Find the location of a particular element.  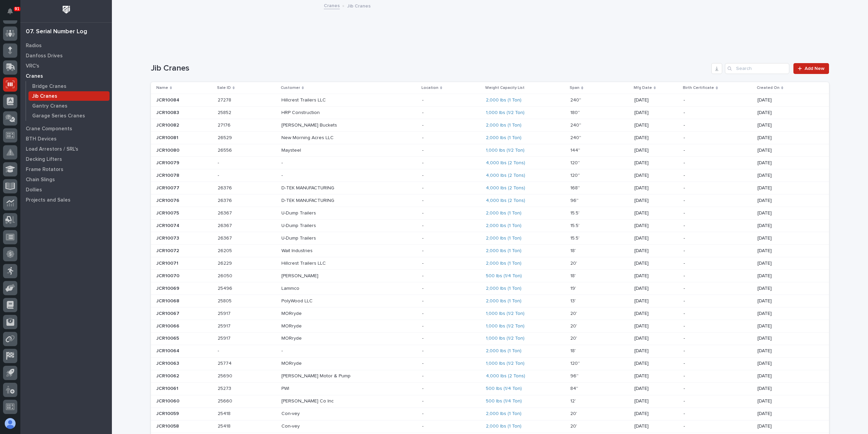

a: Decking Lifters is located at coordinates (66, 159).